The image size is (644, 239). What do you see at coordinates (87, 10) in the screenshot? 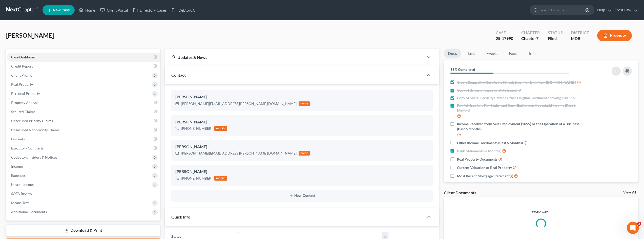
I see `a: Home` at bounding box center [87, 10].